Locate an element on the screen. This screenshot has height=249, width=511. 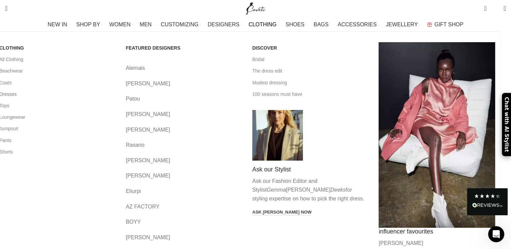
h4: influencer favourites is located at coordinates (437, 232).